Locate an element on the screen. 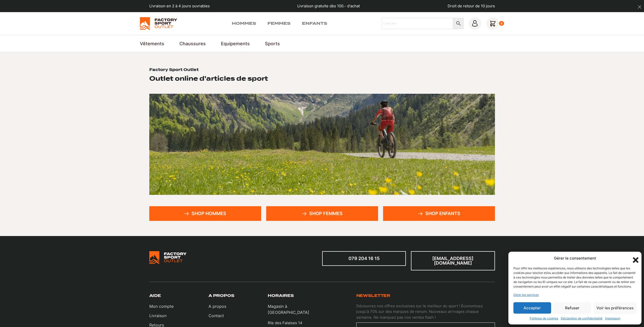  button: Voir les préférences is located at coordinates (615, 308).